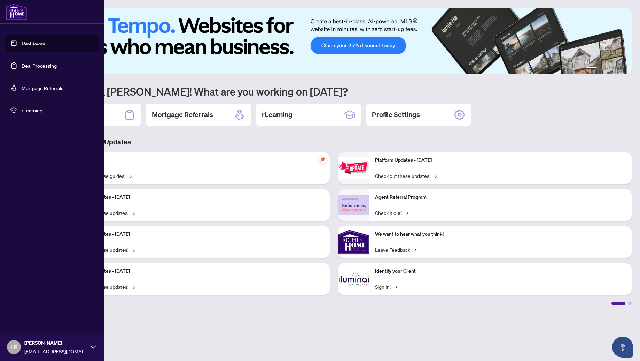 This screenshot has width=640, height=361. I want to click on img: Identify your Client, so click(354, 279).